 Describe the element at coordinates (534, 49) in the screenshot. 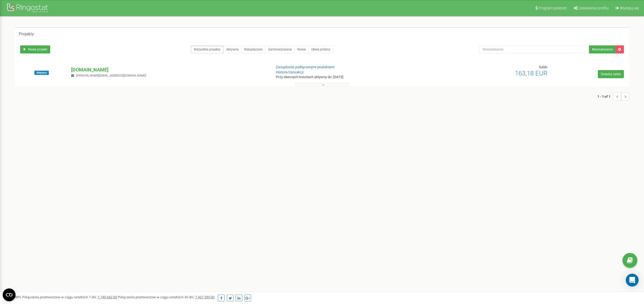

I see `input: Wyszukiwanie` at that location.